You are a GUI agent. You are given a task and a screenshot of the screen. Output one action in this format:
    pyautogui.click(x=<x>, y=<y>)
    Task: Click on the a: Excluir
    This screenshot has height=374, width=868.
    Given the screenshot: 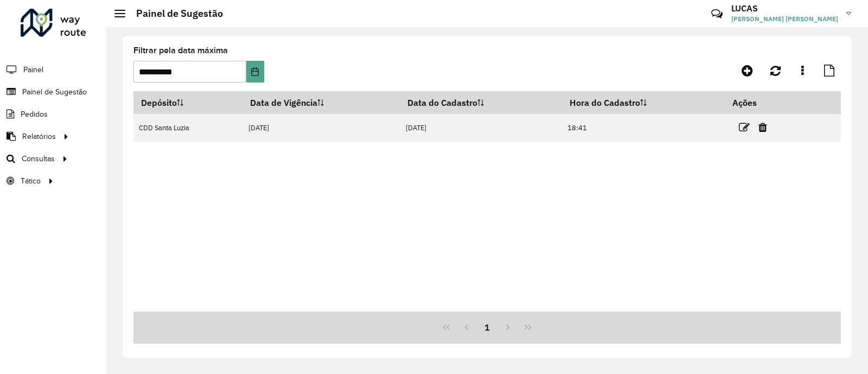 What is the action you would take?
    pyautogui.click(x=763, y=127)
    